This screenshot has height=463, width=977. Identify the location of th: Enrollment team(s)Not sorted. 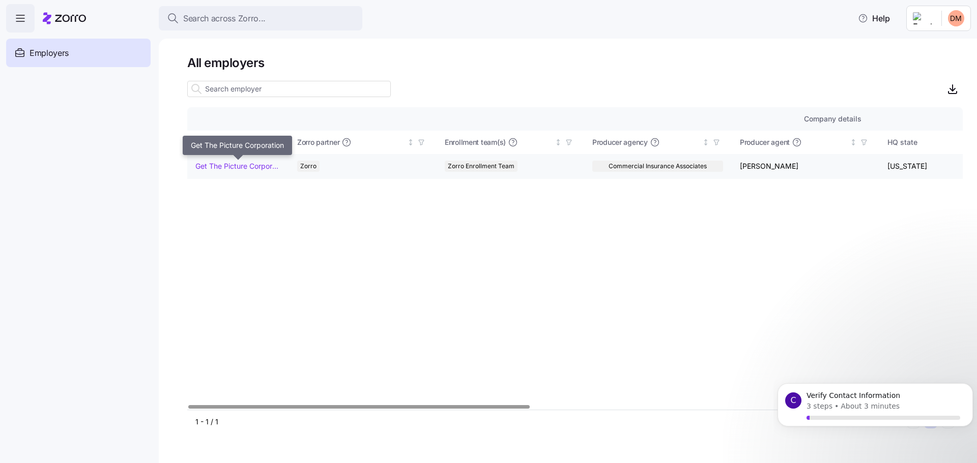
(510, 142).